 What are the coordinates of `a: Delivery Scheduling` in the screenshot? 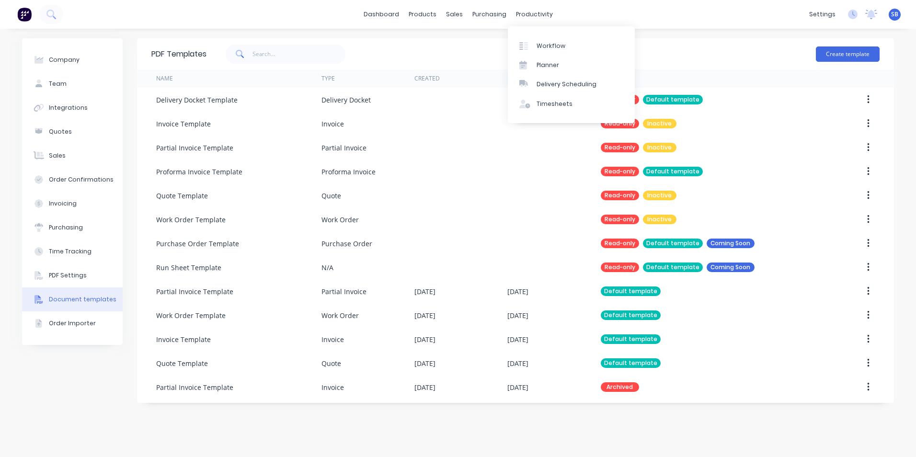 It's located at (571, 84).